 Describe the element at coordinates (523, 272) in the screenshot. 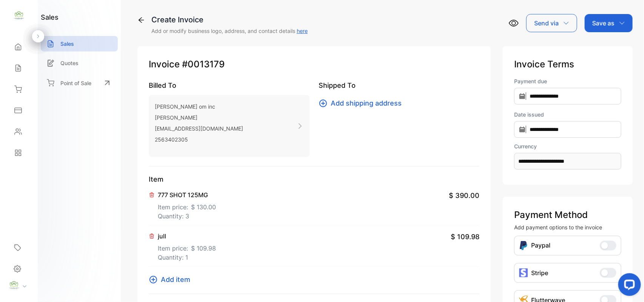

I see `img: icon` at that location.